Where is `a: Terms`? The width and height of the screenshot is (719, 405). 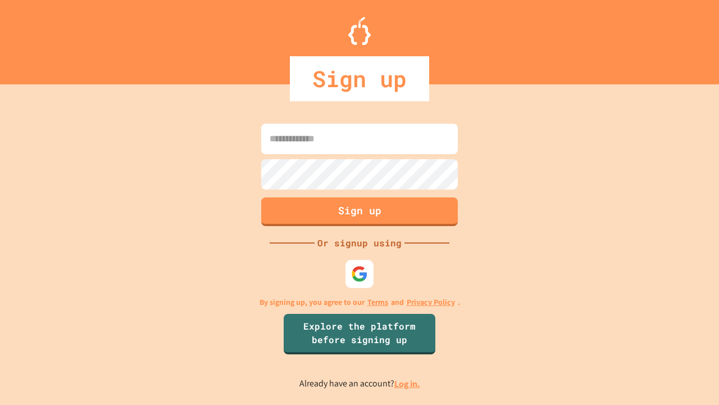 a: Terms is located at coordinates (378, 302).